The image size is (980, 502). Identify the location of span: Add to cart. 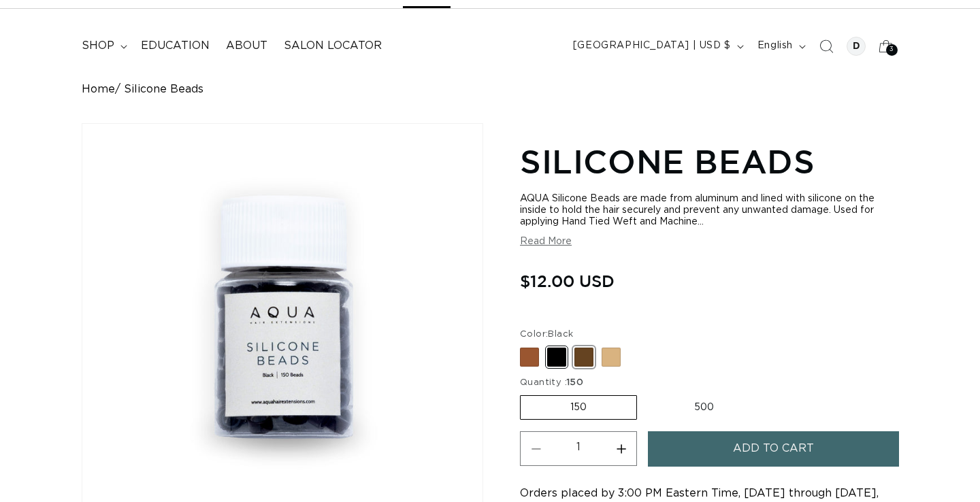
(773, 448).